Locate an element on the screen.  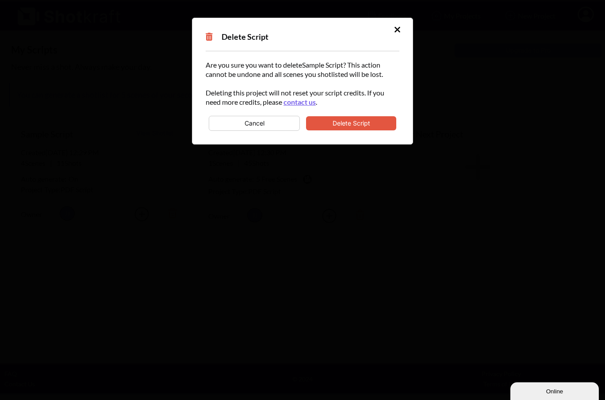
div: Are you sure you want to delete Sample Script ? This action cannot be undone and all scenes you s... is located at coordinates (302, 96).